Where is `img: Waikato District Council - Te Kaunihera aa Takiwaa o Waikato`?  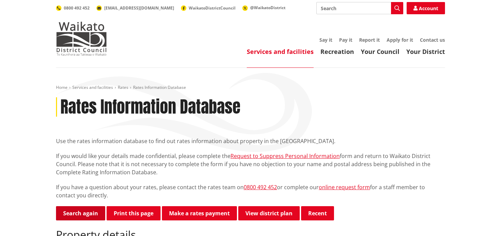 img: Waikato District Council - Te Kaunihera aa Takiwaa o Waikato is located at coordinates (81, 39).